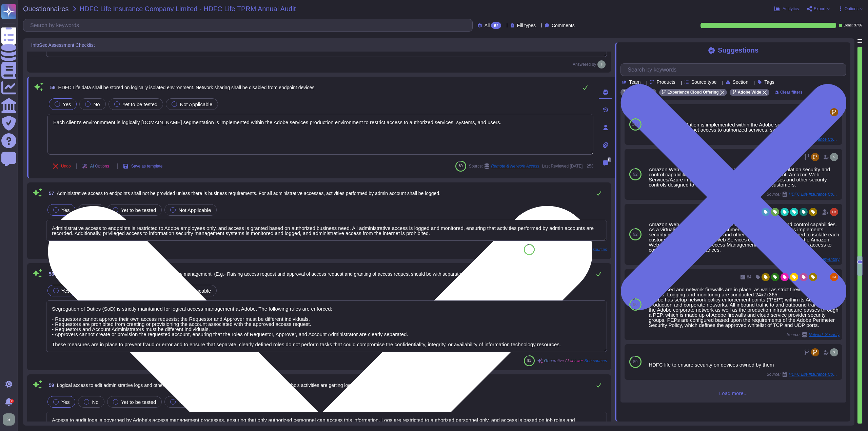 The image size is (868, 431). What do you see at coordinates (327, 326) in the screenshot?
I see `textarea: Segregation of Duties (SoD) is strictly maintained for logical access management at Adobe. The fo...` at bounding box center [327, 326].